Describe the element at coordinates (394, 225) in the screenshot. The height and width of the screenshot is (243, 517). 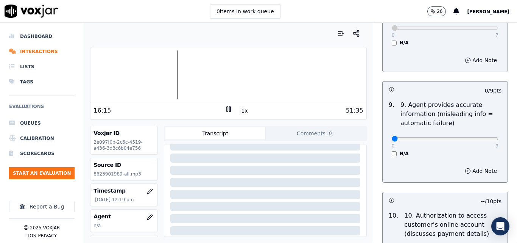
I see `p: 10 .` at that location.